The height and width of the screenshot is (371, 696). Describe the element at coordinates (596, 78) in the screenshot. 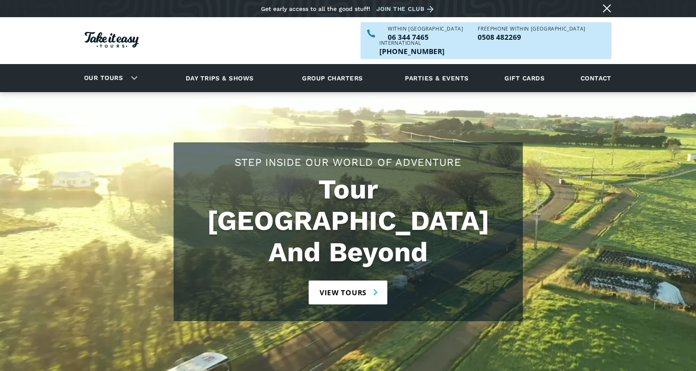

I see `a: Contact` at that location.